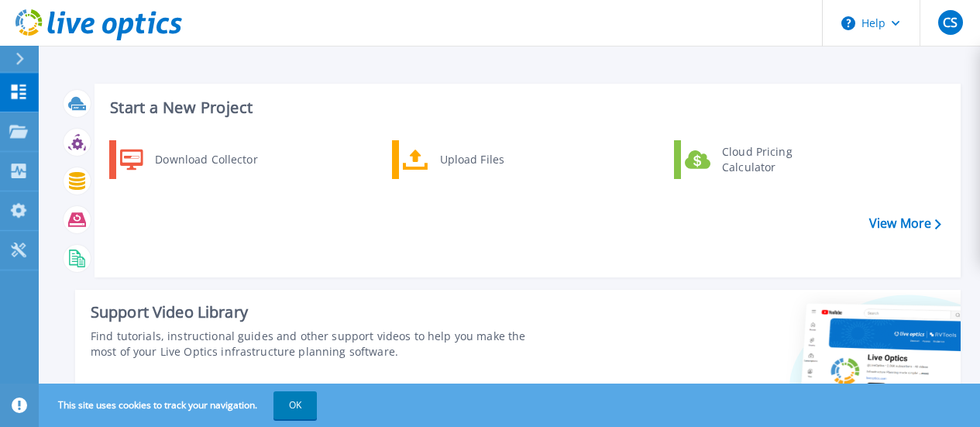 Image resolution: width=980 pixels, height=427 pixels. What do you see at coordinates (471, 159) in the screenshot?
I see `a: Upload Files` at bounding box center [471, 159].